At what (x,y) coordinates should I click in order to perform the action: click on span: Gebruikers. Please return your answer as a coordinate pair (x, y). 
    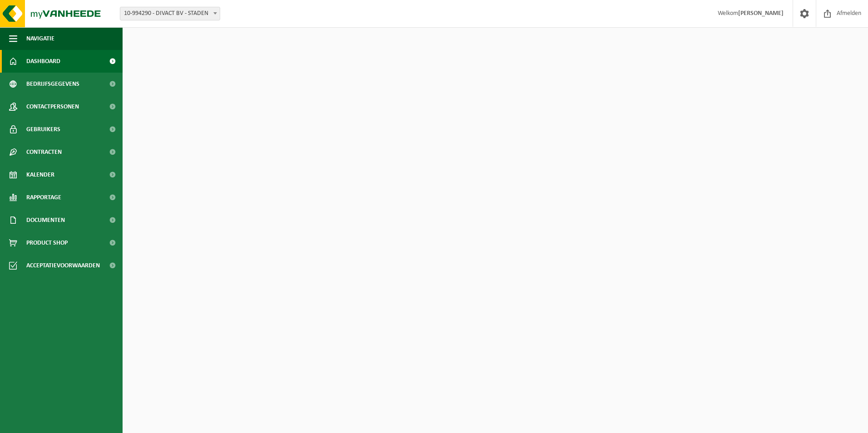
    Looking at the image, I should click on (43, 129).